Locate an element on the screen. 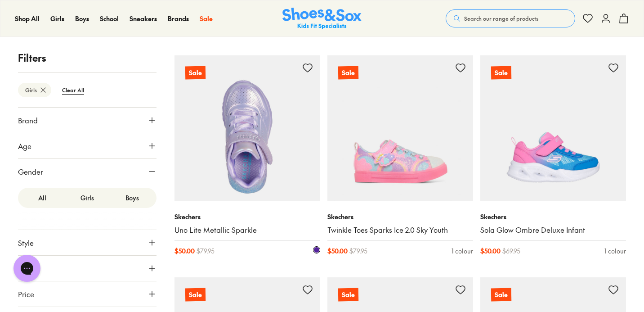 This screenshot has width=644, height=312. span: Gender is located at coordinates (30, 172).